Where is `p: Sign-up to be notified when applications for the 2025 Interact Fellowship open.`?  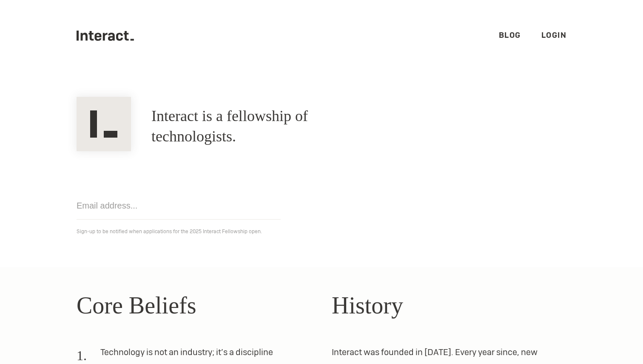 p: Sign-up to be notified when applications for the 2025 Interact Fellowship open. is located at coordinates (322, 232).